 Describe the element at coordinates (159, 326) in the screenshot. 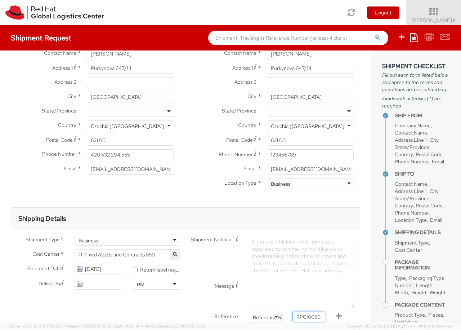

I see `span: Client: 2025.14.0-db4321d` at that location.